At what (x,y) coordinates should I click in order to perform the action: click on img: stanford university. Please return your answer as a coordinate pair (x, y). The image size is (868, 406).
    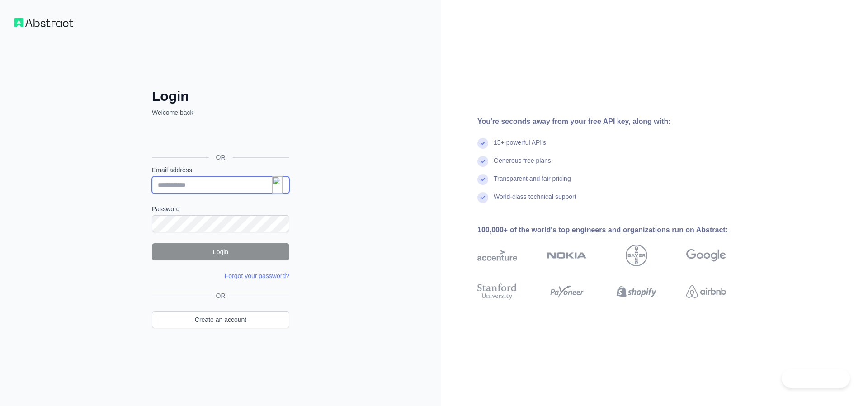
    Looking at the image, I should click on (497, 292).